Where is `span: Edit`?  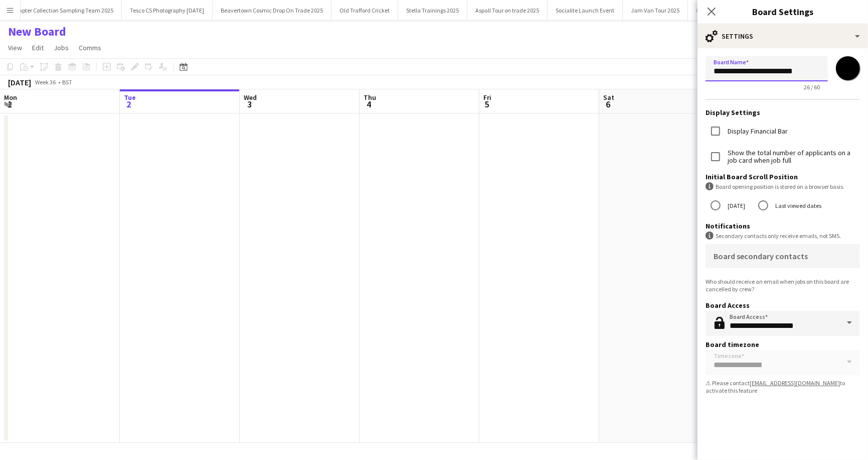
span: Edit is located at coordinates (38, 48).